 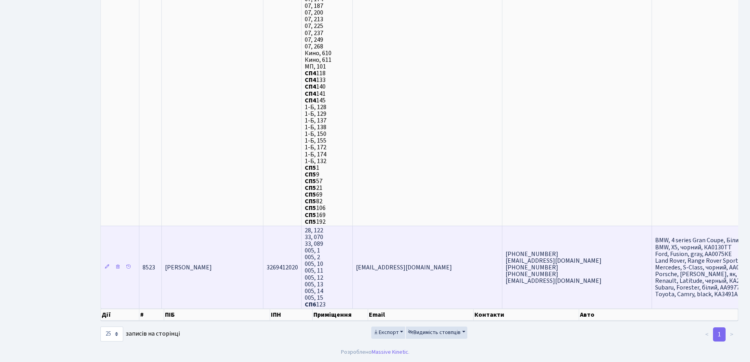 I want to click on th: Email, so click(x=421, y=314).